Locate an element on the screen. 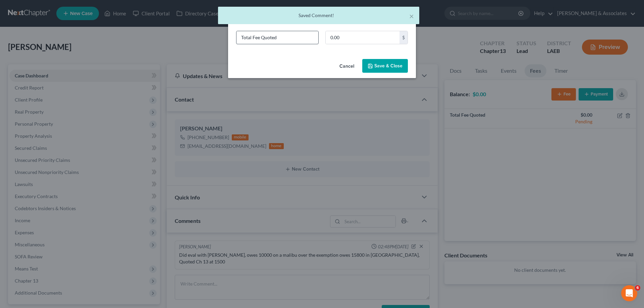 Image resolution: width=644 pixels, height=308 pixels. input: 0.00 is located at coordinates (362, 37).